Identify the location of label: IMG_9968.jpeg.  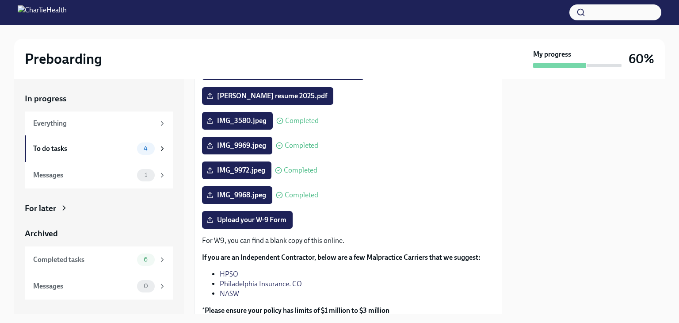
(237, 195).